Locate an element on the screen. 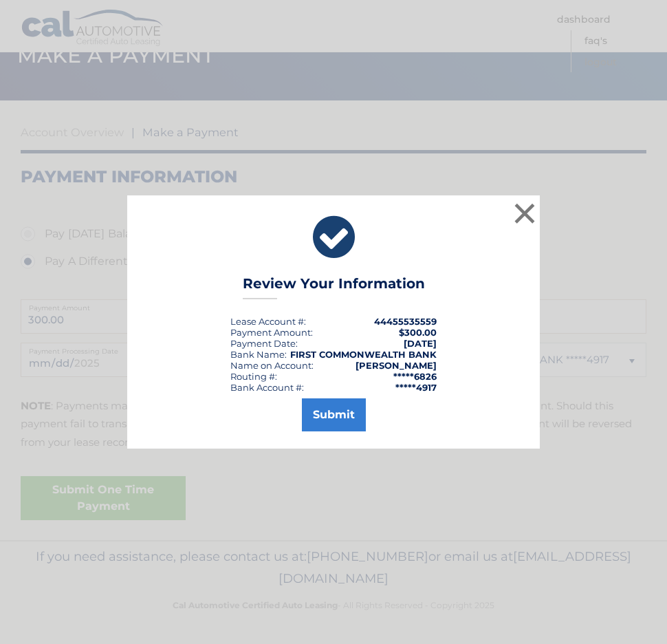 The height and width of the screenshot is (644, 667). span: $300.00 is located at coordinates (418, 332).